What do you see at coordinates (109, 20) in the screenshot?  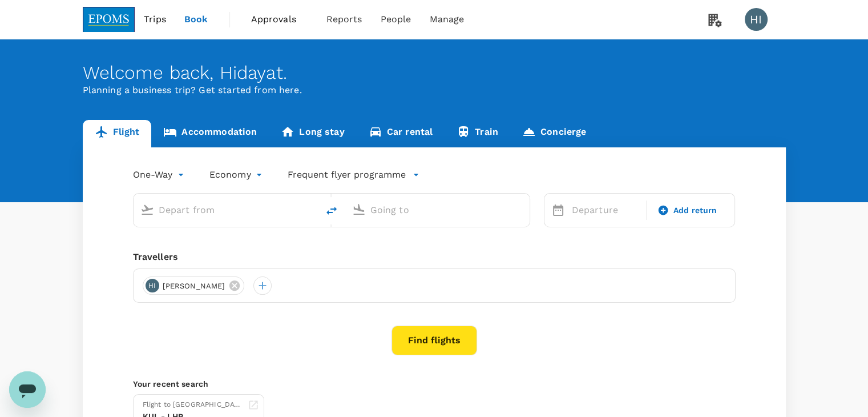 I see `img: EPOMS SDN BHD` at bounding box center [109, 20].